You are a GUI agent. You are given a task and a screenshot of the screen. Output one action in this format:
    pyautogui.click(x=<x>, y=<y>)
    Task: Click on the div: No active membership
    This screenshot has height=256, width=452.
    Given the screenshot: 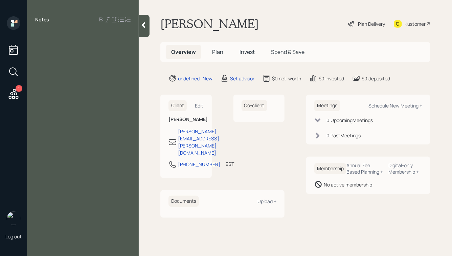 What is the action you would take?
    pyautogui.click(x=348, y=184)
    